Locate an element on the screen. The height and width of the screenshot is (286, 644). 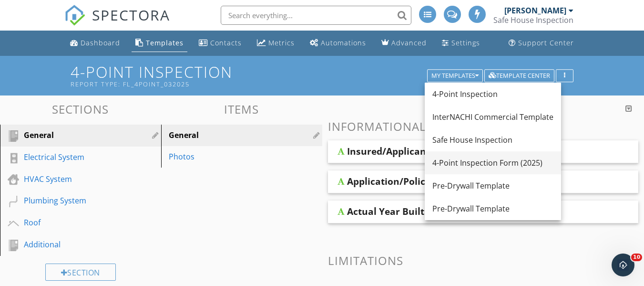
a: Metrics is located at coordinates (275, 43).